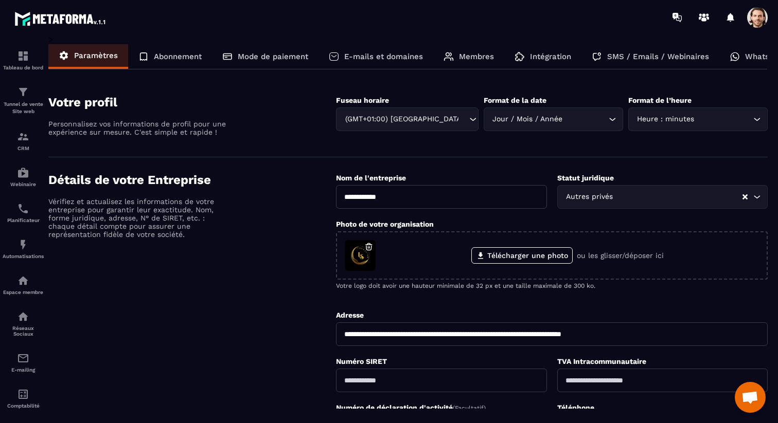 Image resolution: width=778 pixels, height=423 pixels. What do you see at coordinates (362, 100) in the screenshot?
I see `label: Fuseau horaire` at bounding box center [362, 100].